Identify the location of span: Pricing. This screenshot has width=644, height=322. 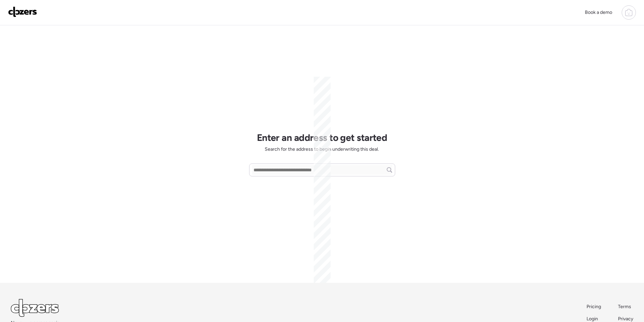
(594, 306).